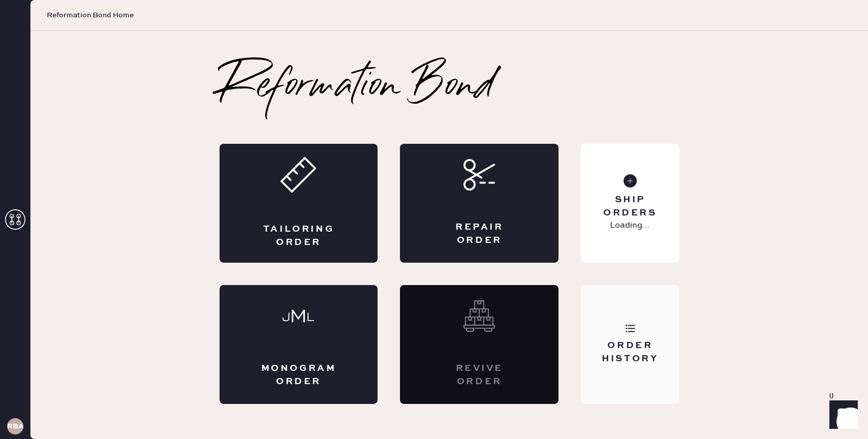 Image resolution: width=868 pixels, height=439 pixels. I want to click on div: Ship Orders, so click(630, 207).